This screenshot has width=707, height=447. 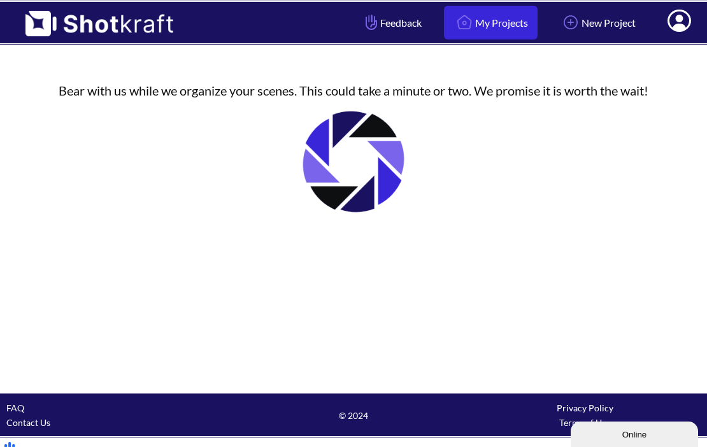 What do you see at coordinates (64, 15) in the screenshot?
I see `div: Online` at bounding box center [64, 15].